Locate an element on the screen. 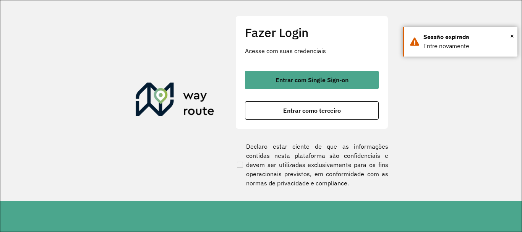  span: Entrar como terceiro is located at coordinates (312, 110).